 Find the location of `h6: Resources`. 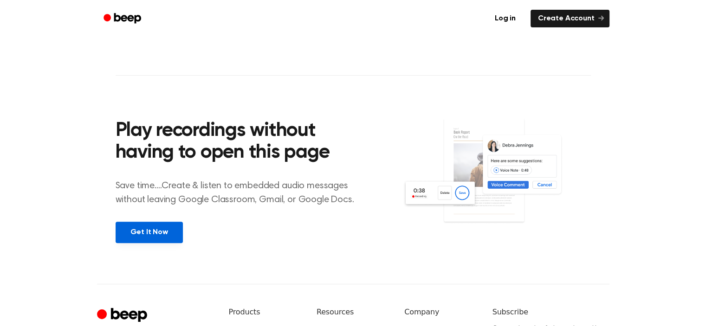

h6: Resources is located at coordinates (353, 313).